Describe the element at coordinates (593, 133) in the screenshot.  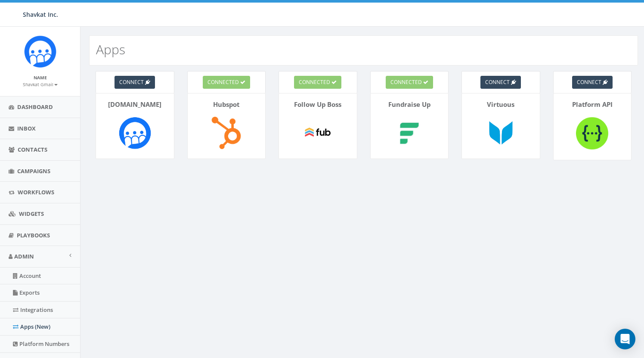
I see `img: Platform API-logo` at that location.